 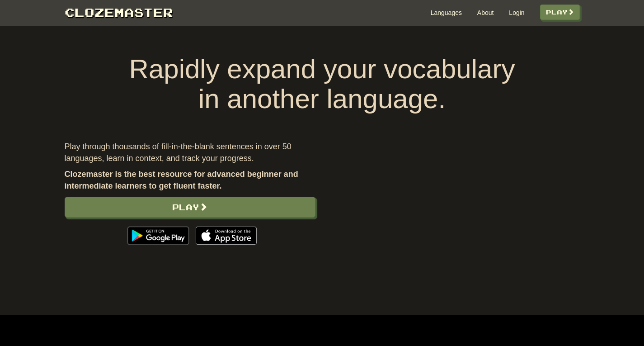 What do you see at coordinates (181, 180) in the screenshot?
I see `strong: Clozemaster is the best resource for advanced beginner and intermediate learners to get fluent fa...` at bounding box center [181, 180].